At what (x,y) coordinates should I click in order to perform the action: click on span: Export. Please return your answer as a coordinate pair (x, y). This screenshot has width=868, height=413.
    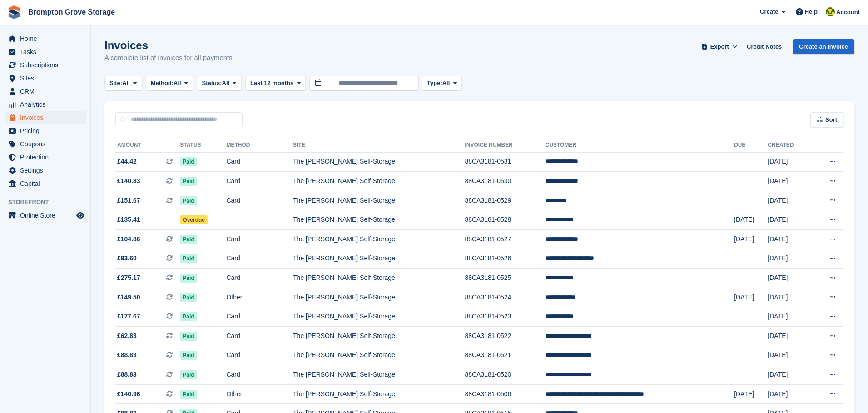
    Looking at the image, I should click on (720, 47).